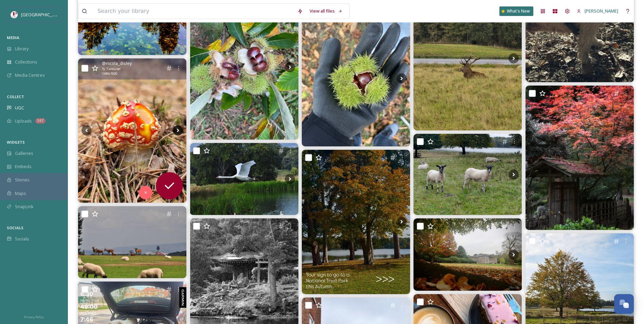 The height and width of the screenshot is (324, 644). I want to click on span: Stories, so click(22, 180).